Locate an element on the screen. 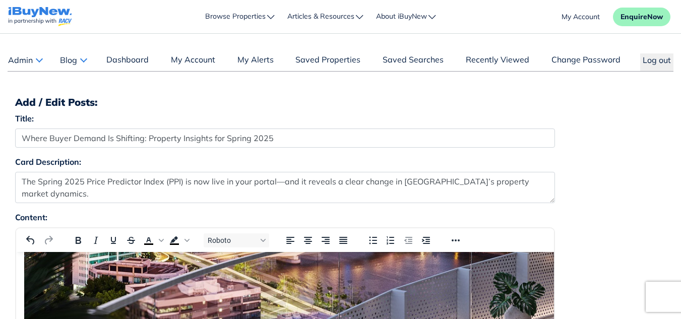  h3: What’s driving the shift? is located at coordinates (269, 244).